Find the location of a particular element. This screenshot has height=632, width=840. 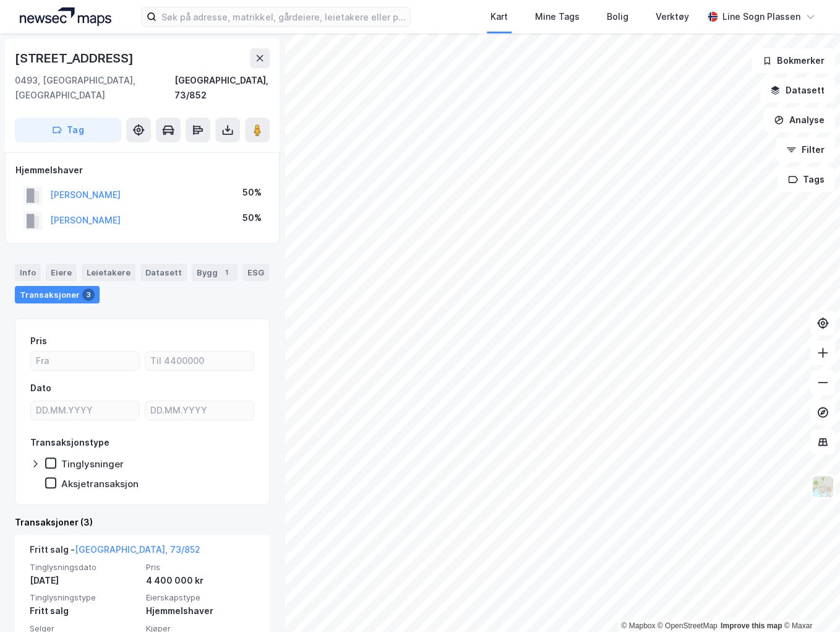

div: Mine Tags is located at coordinates (557, 17).